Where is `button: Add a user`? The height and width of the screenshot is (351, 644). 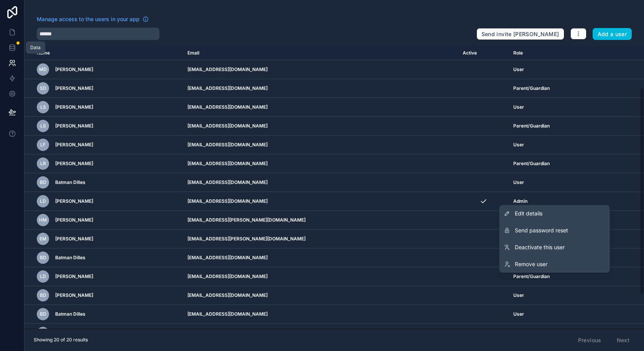 button: Add a user is located at coordinates (612, 34).